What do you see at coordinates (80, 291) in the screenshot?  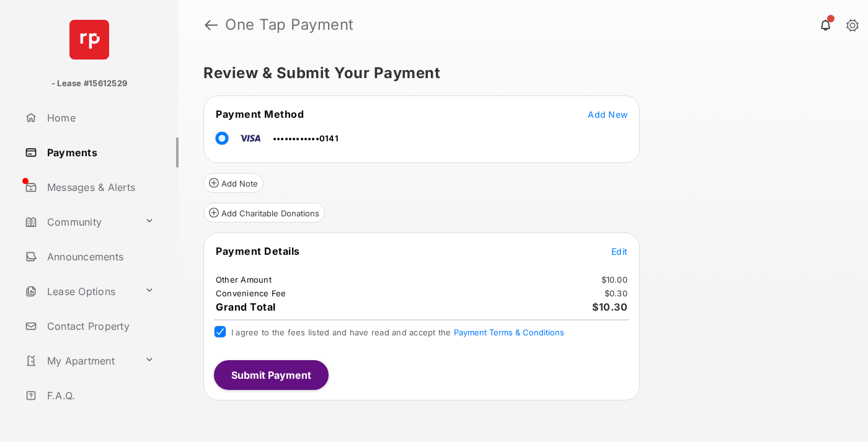 I see `a: Lease Options` at bounding box center [80, 291].